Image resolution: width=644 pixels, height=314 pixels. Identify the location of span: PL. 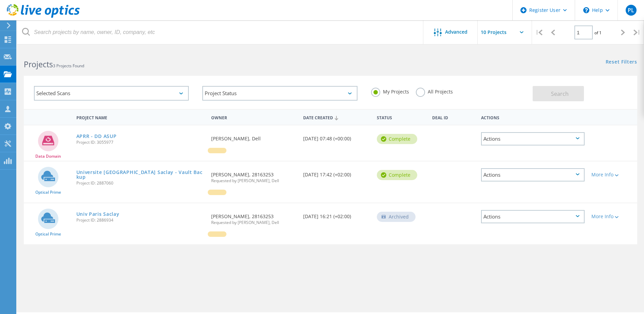
(631, 10).